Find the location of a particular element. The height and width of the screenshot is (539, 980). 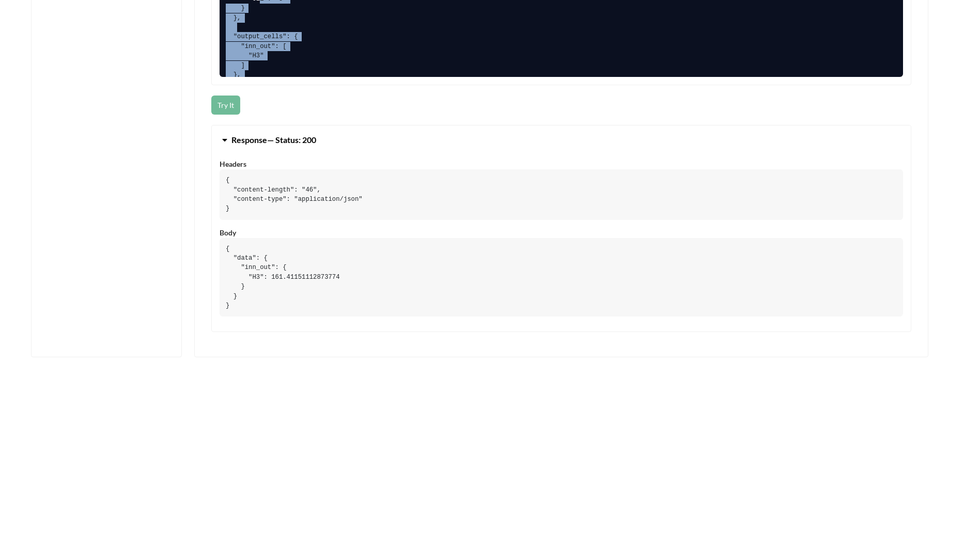

pre: { "content-length": "46", "content-type": "application/json" } is located at coordinates (561, 195).